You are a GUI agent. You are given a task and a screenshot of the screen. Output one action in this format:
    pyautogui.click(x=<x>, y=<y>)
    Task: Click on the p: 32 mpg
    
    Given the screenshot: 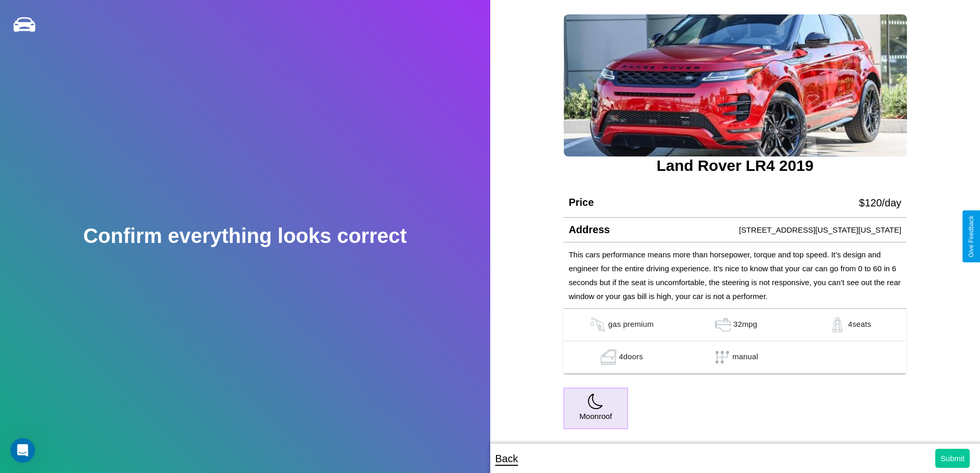 What is the action you would take?
    pyautogui.click(x=745, y=325)
    